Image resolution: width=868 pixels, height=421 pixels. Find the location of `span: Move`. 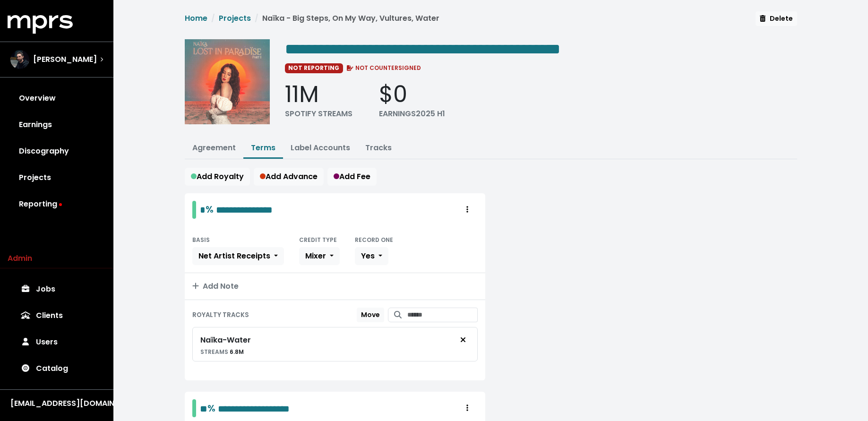

span: Move is located at coordinates (370, 315).